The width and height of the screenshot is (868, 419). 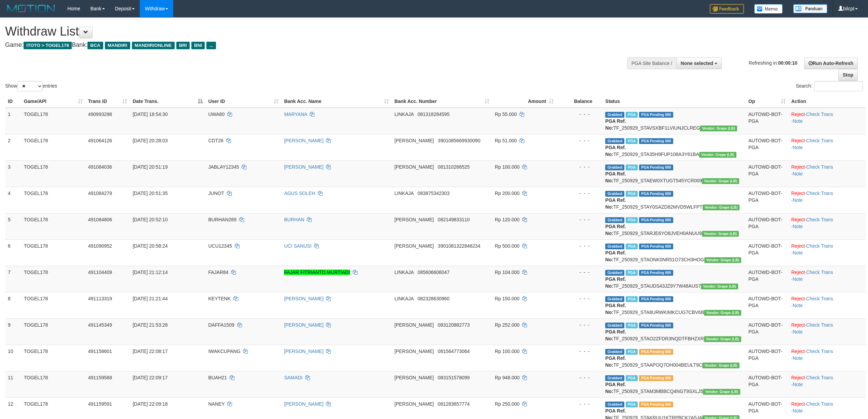 What do you see at coordinates (722, 391) in the screenshot?
I see `span: Vendor URL: https://dashboard.q2checkout.com/secure` at bounding box center [722, 391].